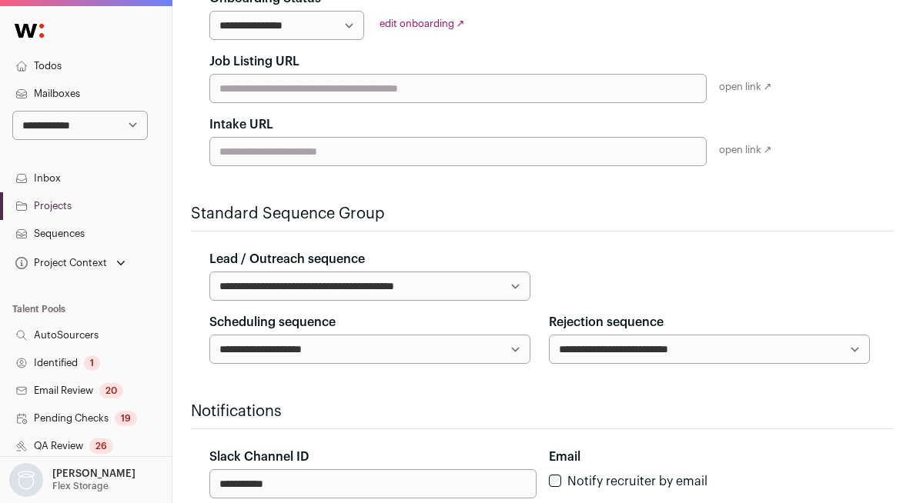  Describe the element at coordinates (542, 214) in the screenshot. I see `h2: Standard Sequence Group` at that location.